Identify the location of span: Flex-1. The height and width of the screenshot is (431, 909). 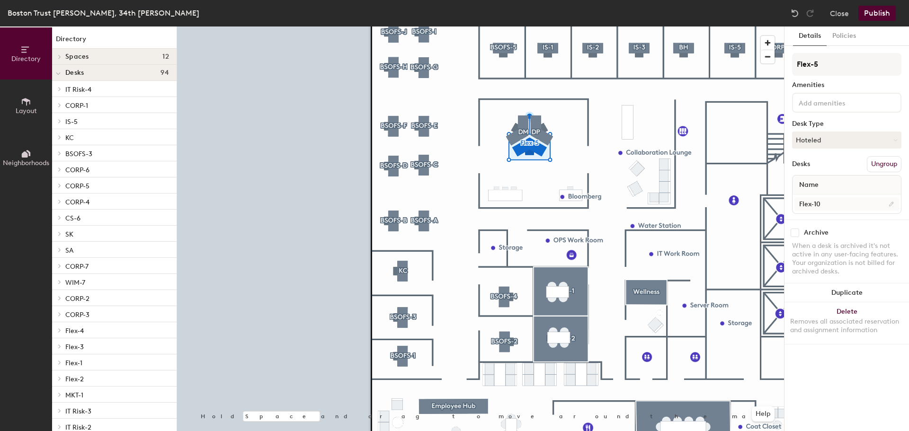
(74, 363).